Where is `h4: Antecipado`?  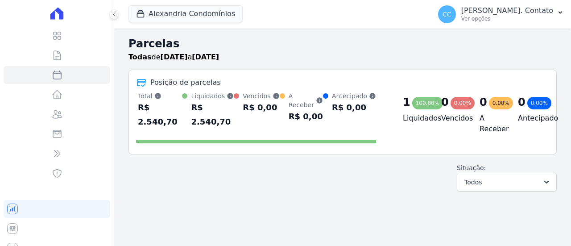 h4: Antecipado is located at coordinates (530, 118).